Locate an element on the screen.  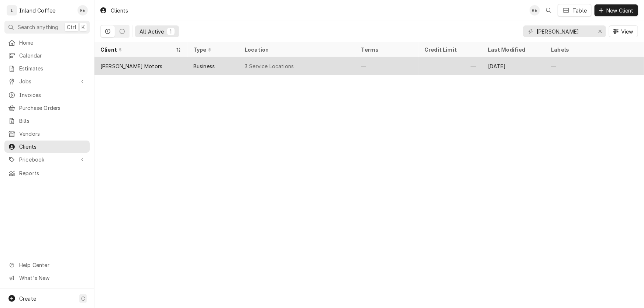
div: Table is located at coordinates (580, 10).